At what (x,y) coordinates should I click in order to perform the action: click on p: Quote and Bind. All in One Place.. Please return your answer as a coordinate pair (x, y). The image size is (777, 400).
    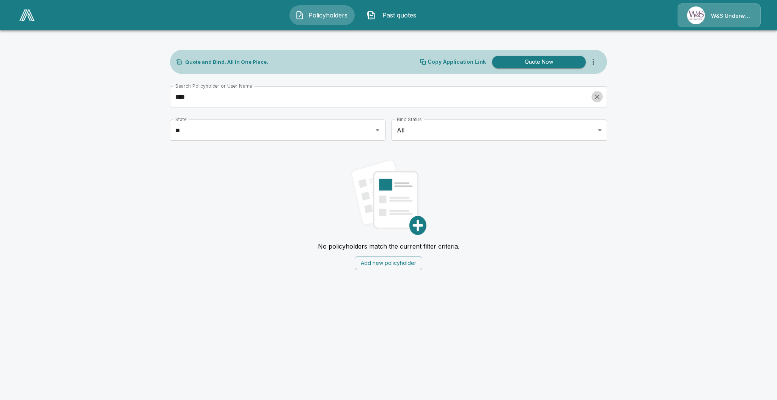
    Looking at the image, I should click on (227, 62).